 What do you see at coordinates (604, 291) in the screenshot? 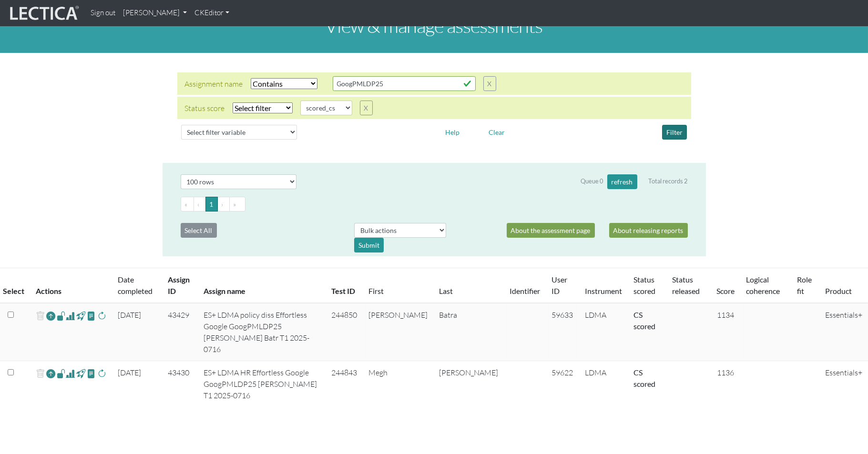
I see `a: Instrument` at bounding box center [604, 291].